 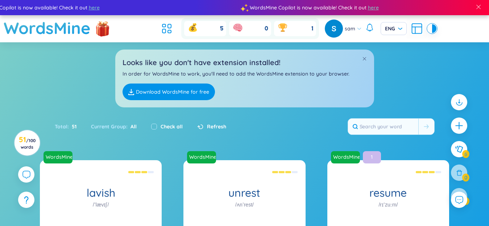 I want to click on h1: WordsMine, so click(x=47, y=28).